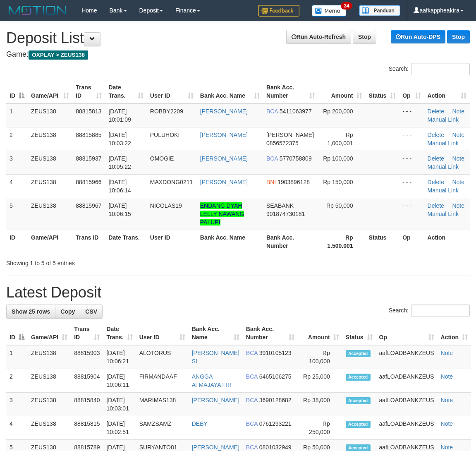 This screenshot has width=476, height=451. What do you see at coordinates (167, 111) in the screenshot?
I see `span: ROBBY2209` at bounding box center [167, 111].